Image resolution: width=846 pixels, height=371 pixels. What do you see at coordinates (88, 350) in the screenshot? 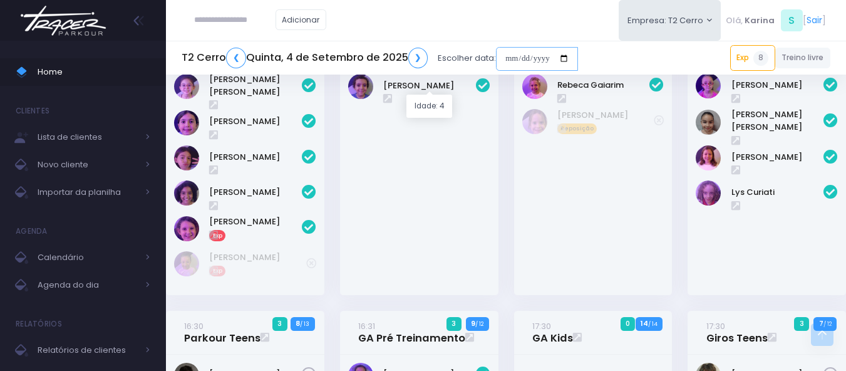
I see `span: Relatórios de clientes` at bounding box center [88, 350].